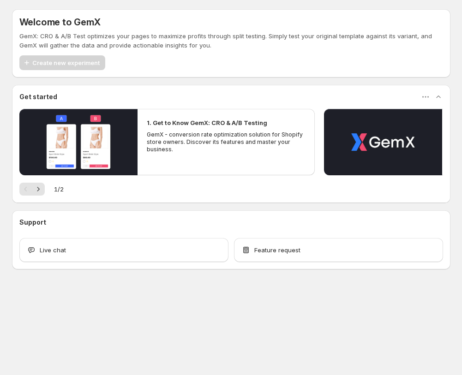  I want to click on button: Next, so click(38, 189).